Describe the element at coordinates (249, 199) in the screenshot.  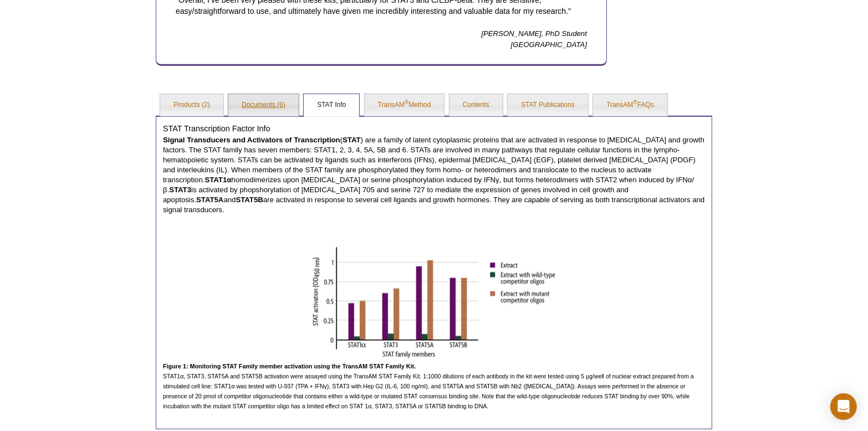
I see `strong: STAT5B` at that location.